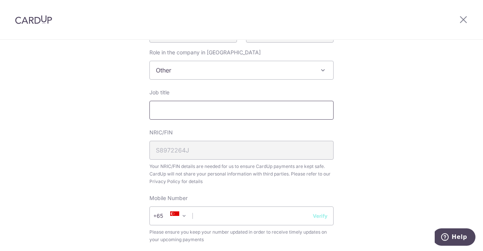 The height and width of the screenshot is (251, 483). I want to click on span: Please ensure you keep your number updated in order to receive timely updates on your upcoming pa..., so click(242, 236).